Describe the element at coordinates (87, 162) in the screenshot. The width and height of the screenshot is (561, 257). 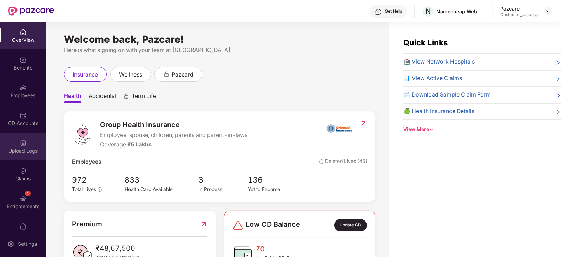
I see `span: Employees` at that location.